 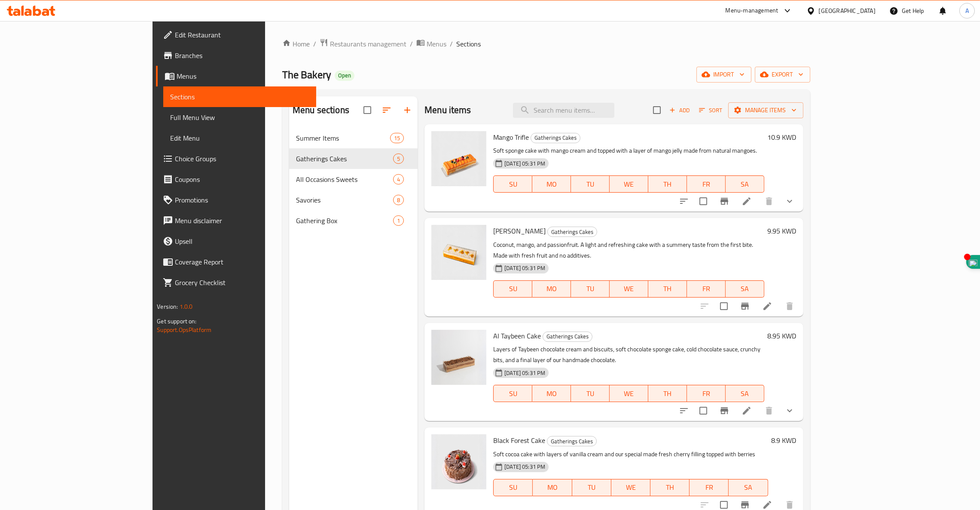 What do you see at coordinates (243, 76) in the screenshot?
I see `span: Menus` at bounding box center [243, 76].